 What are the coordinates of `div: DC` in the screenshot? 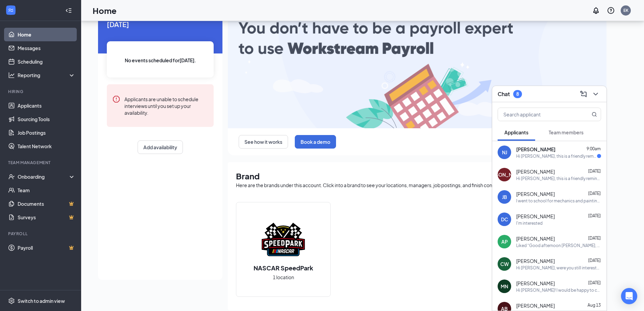 It's located at (505, 220).